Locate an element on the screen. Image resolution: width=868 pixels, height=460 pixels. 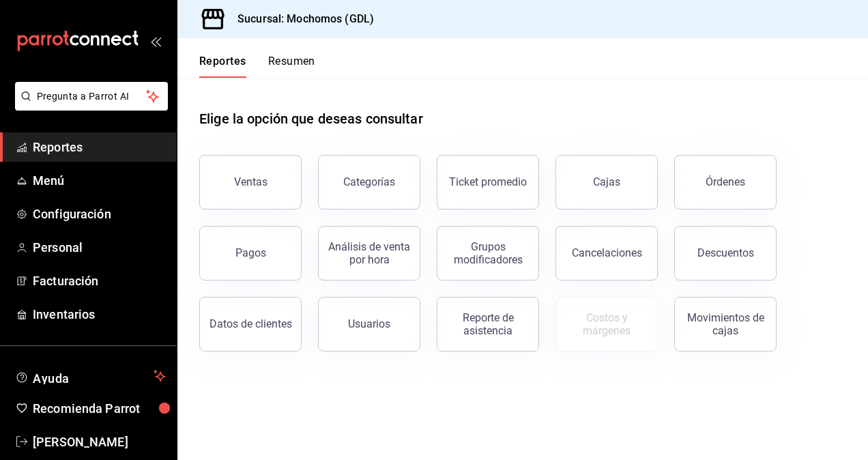
button: Grupos modificadores is located at coordinates (488, 253).